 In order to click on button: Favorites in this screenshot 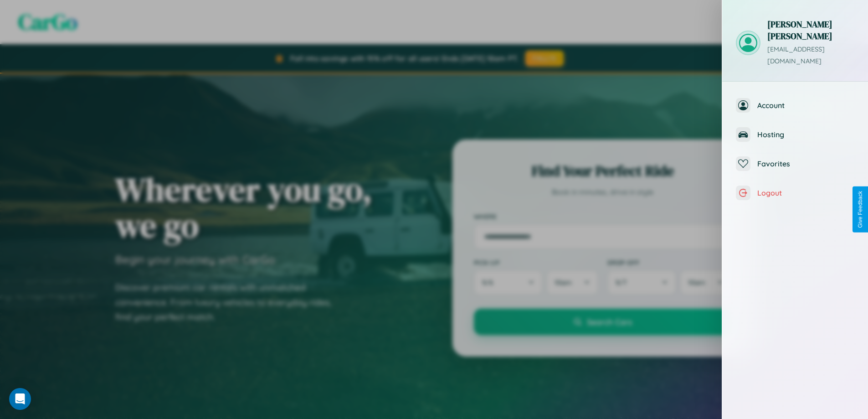, I will do `click(795, 164)`.